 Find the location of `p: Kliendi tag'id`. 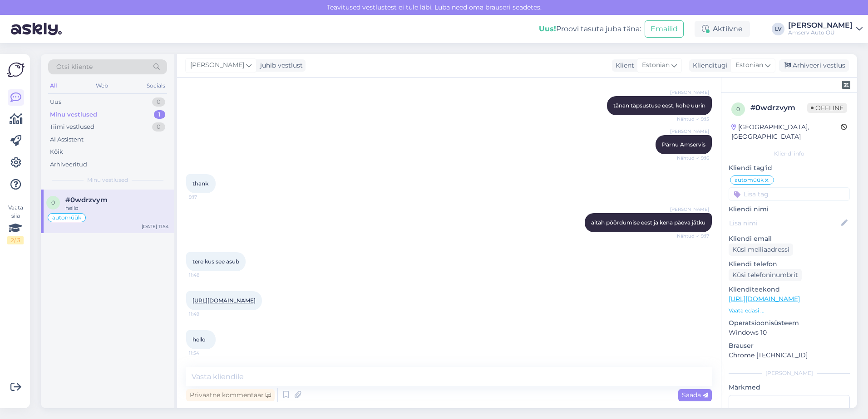

p: Kliendi tag'id is located at coordinates (789, 168).